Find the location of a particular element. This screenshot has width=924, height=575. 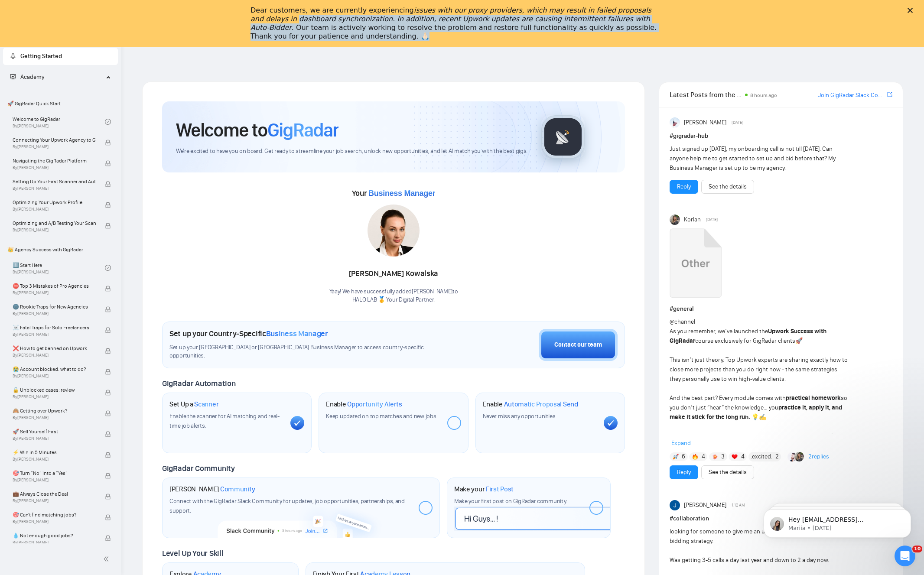

span: First Post is located at coordinates (500, 489).